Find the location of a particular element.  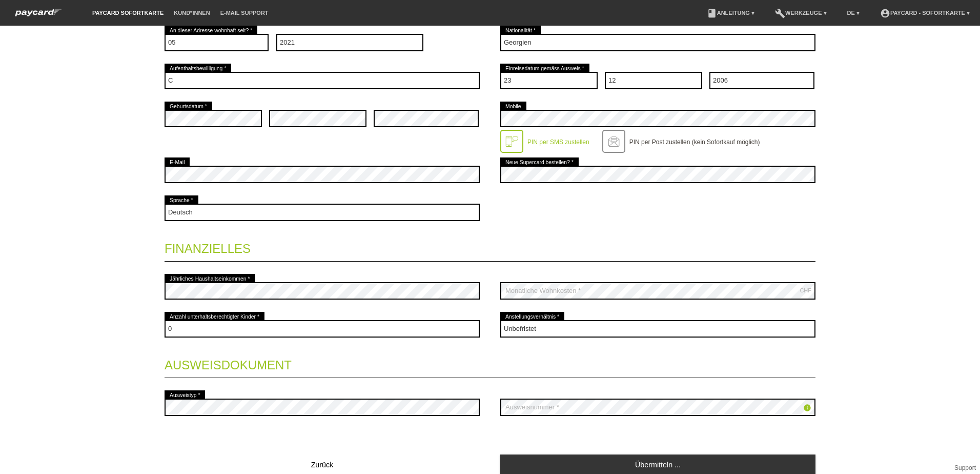

legend: Ausweisdokument is located at coordinates (490, 363).